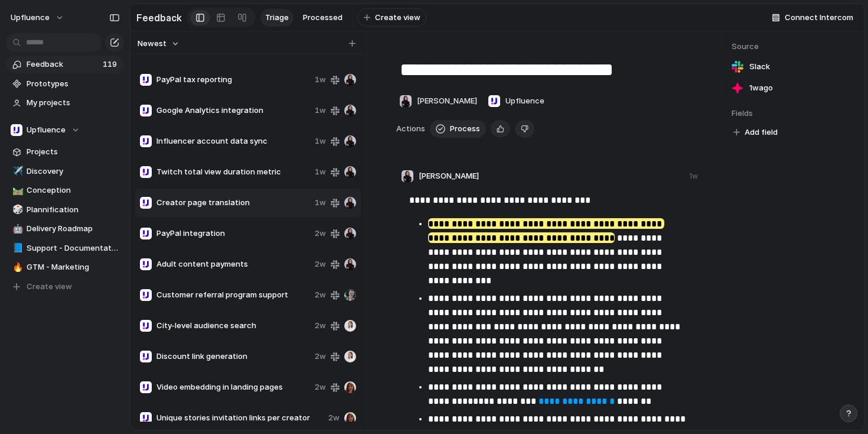  What do you see at coordinates (73, 152) in the screenshot?
I see `span: Projects` at bounding box center [73, 152].